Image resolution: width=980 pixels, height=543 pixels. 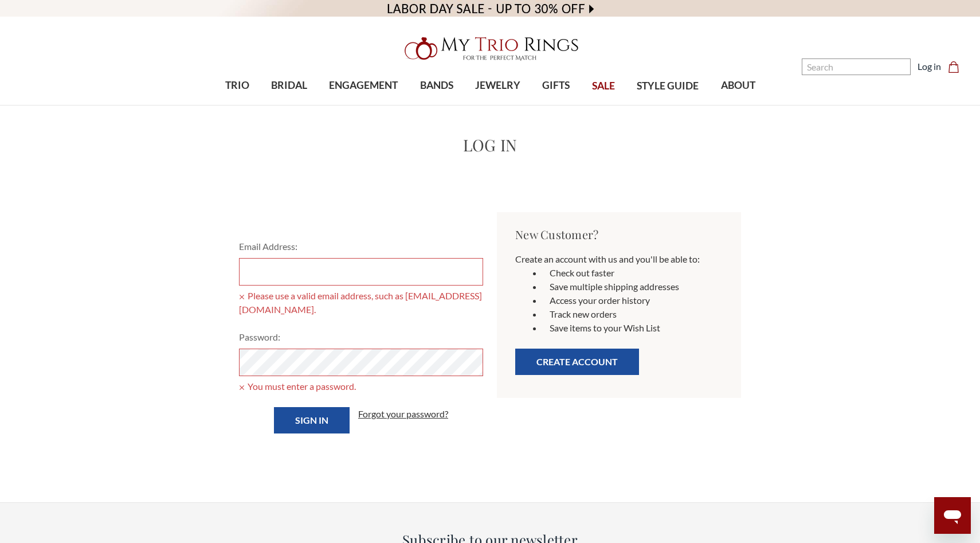 I want to click on span: BANDS, so click(x=437, y=85).